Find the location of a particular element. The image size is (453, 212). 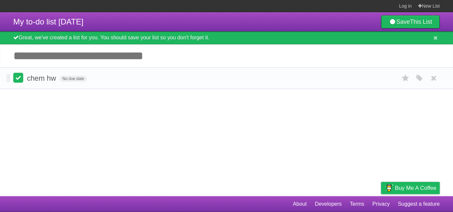

span: chem hw is located at coordinates (42, 78).